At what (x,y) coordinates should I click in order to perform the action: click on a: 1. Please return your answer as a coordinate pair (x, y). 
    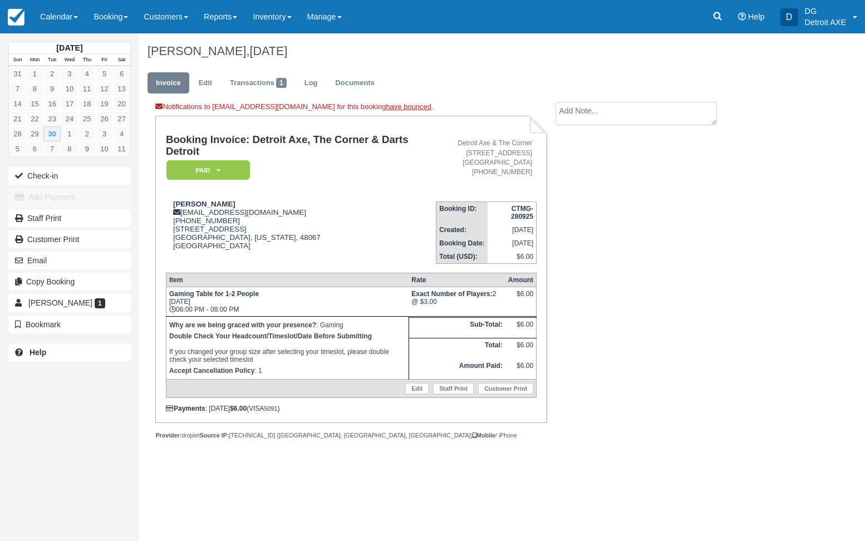
    Looking at the image, I should click on (69, 134).